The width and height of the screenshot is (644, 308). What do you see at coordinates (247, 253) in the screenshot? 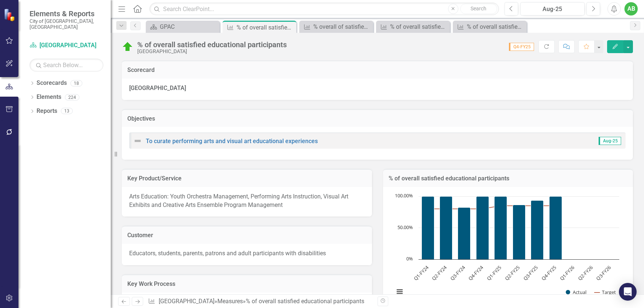
I see `p: Educators, students, parents, patrons and adult participants with disabilities` at bounding box center [247, 253].